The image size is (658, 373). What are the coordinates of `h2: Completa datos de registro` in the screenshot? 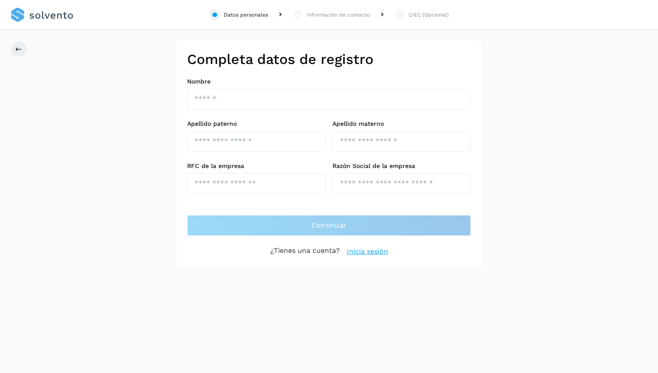 It's located at (329, 59).